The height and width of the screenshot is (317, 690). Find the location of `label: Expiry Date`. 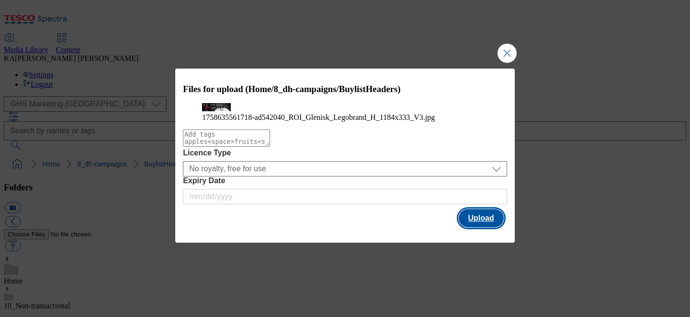

label: Expiry Date is located at coordinates (345, 181).